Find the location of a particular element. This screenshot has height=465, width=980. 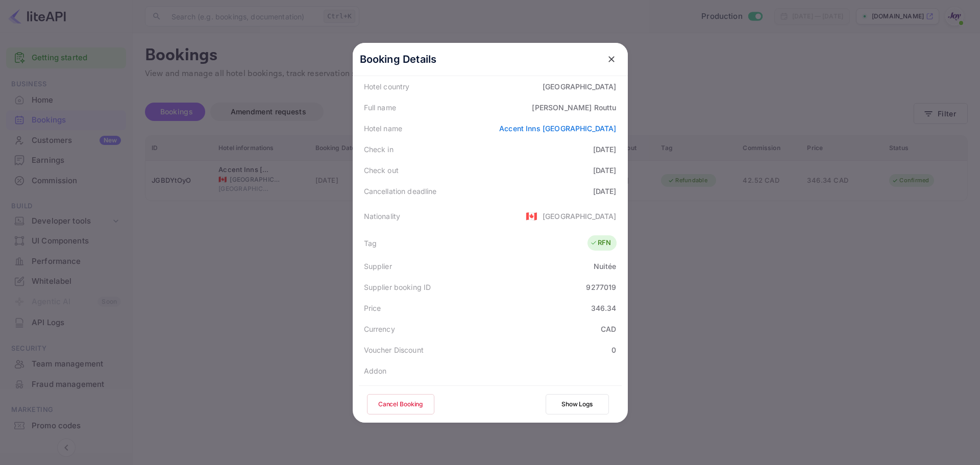

div: Addon is located at coordinates (375, 371).